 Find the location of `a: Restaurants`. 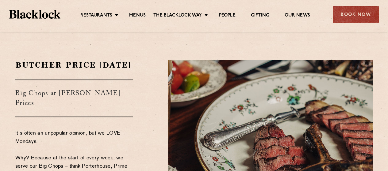

a: Restaurants is located at coordinates (96, 16).